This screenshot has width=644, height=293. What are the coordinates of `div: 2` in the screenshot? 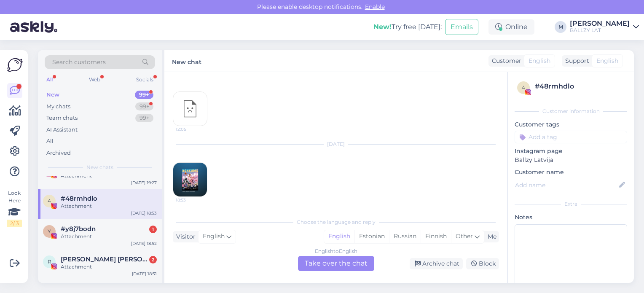 It's located at (153, 260).